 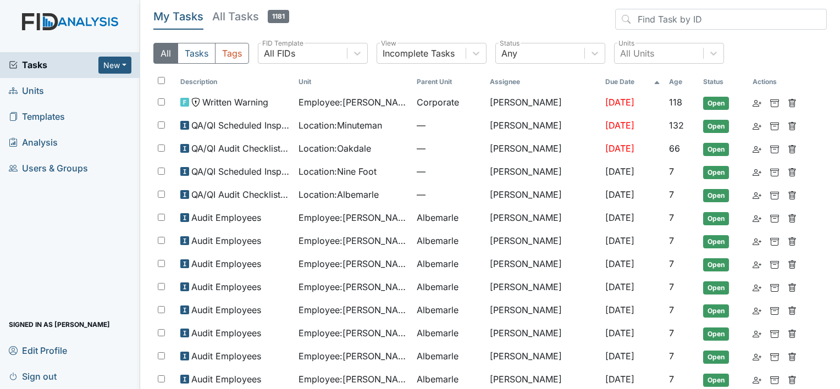 What do you see at coordinates (26, 91) in the screenshot?
I see `span: Units` at bounding box center [26, 91].